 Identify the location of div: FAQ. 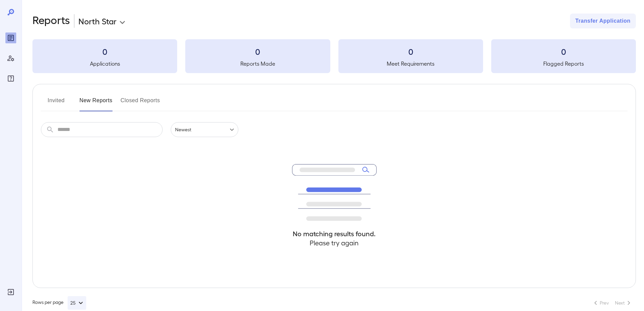
(11, 78).